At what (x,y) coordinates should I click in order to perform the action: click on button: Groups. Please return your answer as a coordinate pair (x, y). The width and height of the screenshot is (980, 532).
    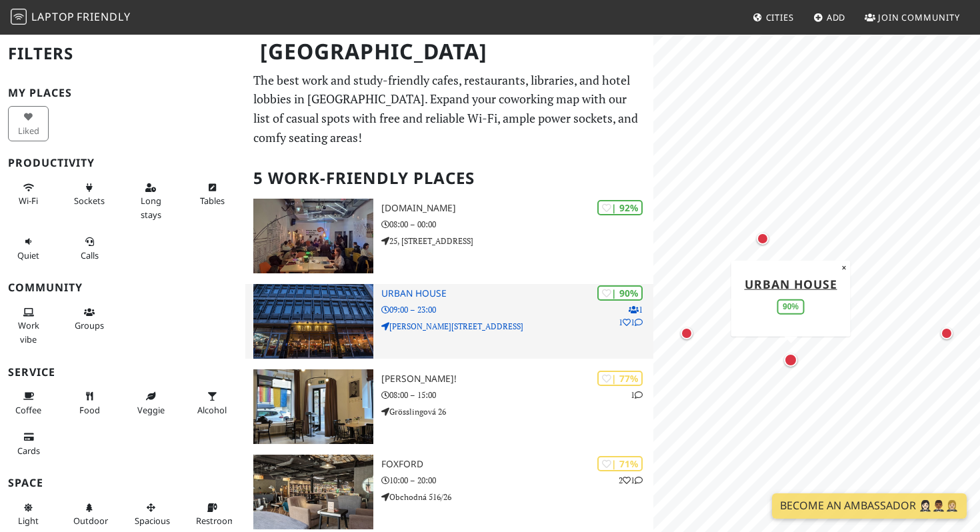
    Looking at the image, I should click on (89, 318).